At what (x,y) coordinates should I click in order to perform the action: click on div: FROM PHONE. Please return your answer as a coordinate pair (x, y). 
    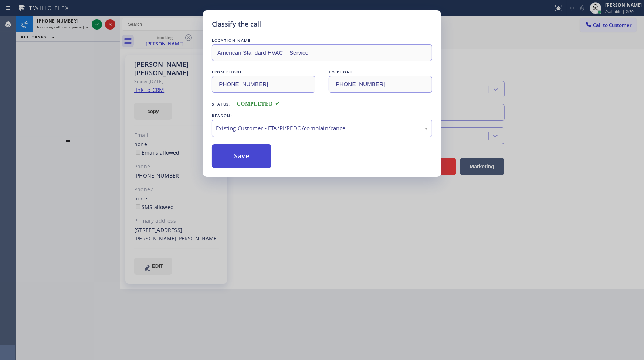
    Looking at the image, I should click on (263, 72).